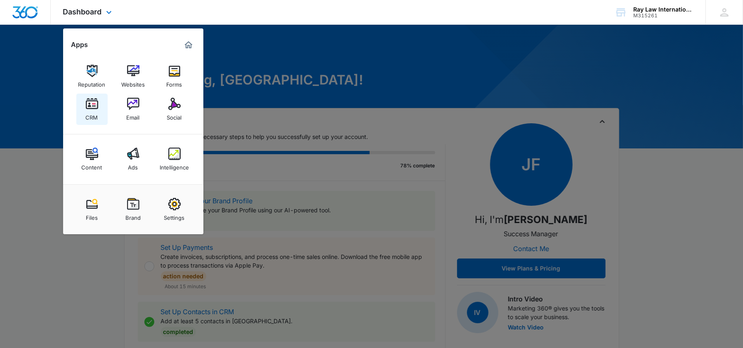  Describe the element at coordinates (133, 210) in the screenshot. I see `a: Brand` at that location.